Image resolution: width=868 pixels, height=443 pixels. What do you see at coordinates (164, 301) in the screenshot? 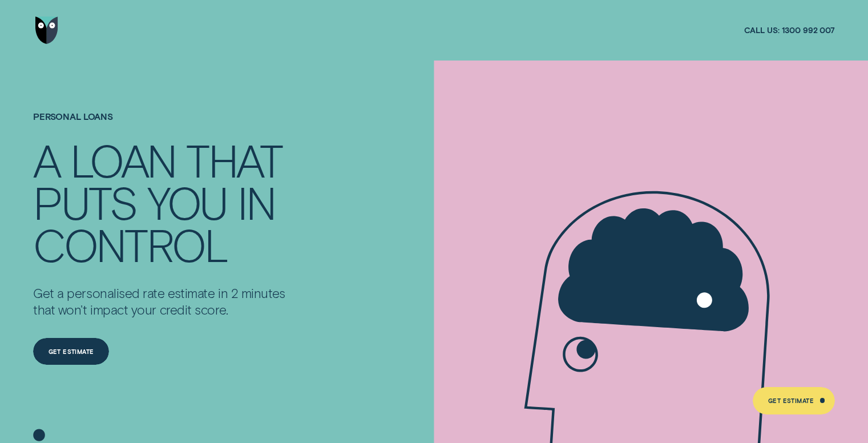
I see `p: Get a personalised rate estimate in 2 minutes that won't impact your credit score.` at bounding box center [164, 301].